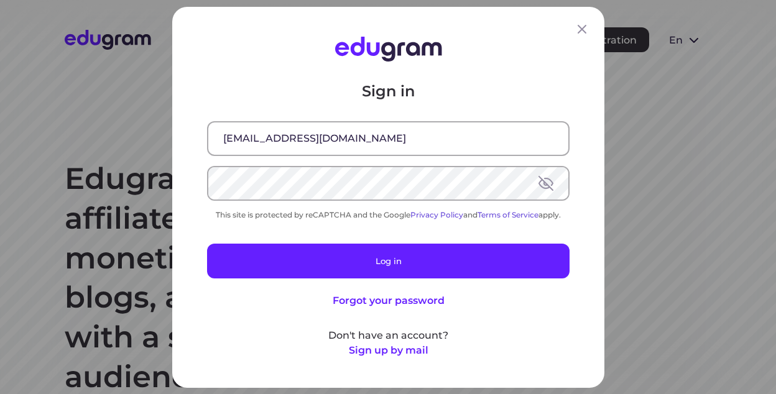  What do you see at coordinates (388, 214) in the screenshot?
I see `div: This site is protected by reCAPTCHA and the Google and apply.` at bounding box center [388, 214].